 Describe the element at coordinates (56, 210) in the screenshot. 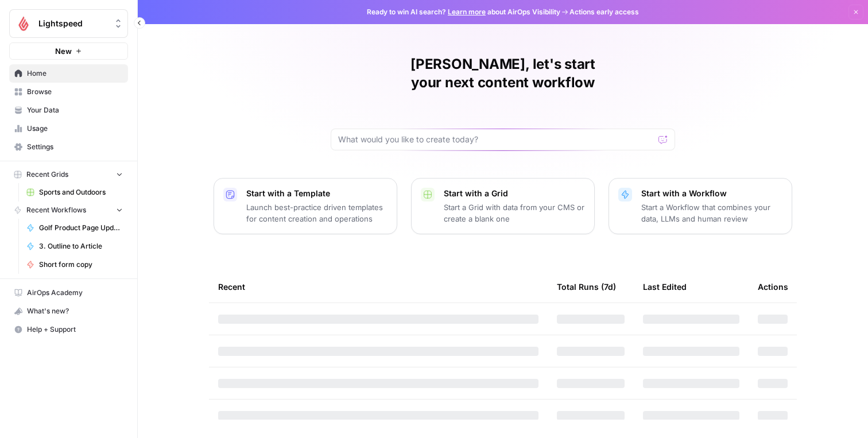

I see `span: Recent Workflows` at that location.